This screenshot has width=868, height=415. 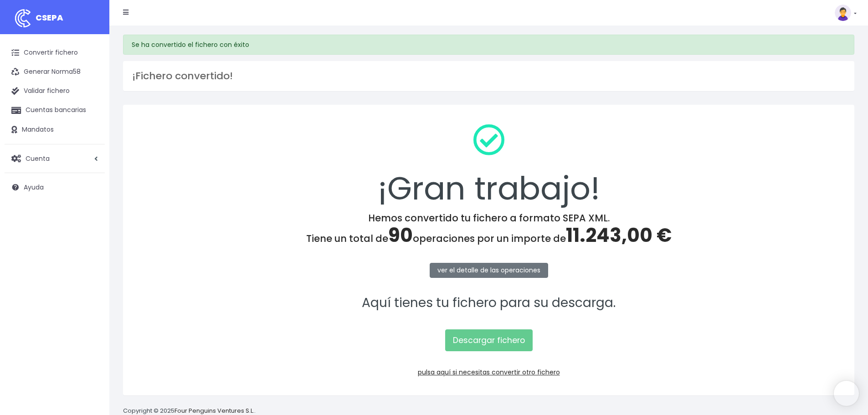 What do you see at coordinates (489, 76) in the screenshot?
I see `h3: ¡Fichero convertido!` at bounding box center [489, 76].